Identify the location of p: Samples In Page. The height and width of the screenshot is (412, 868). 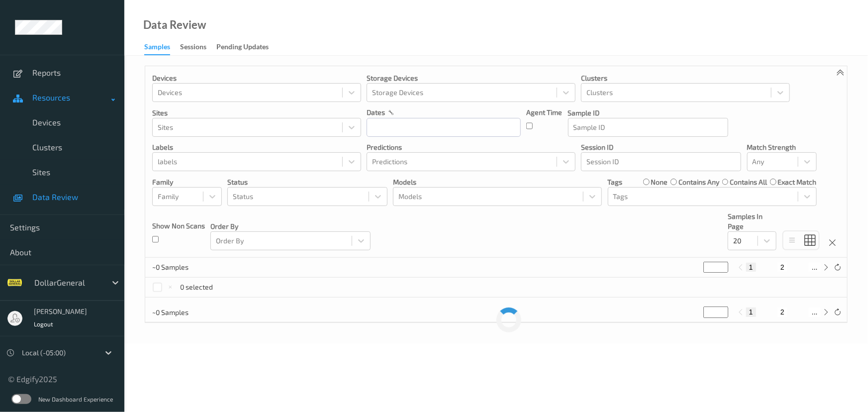
(752, 221).